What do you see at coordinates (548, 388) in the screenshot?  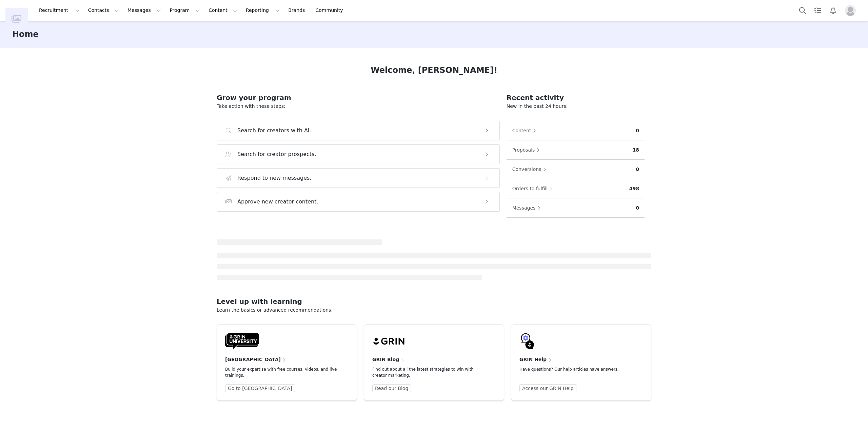 I see `a: Access our GRIN Help` at bounding box center [548, 388].